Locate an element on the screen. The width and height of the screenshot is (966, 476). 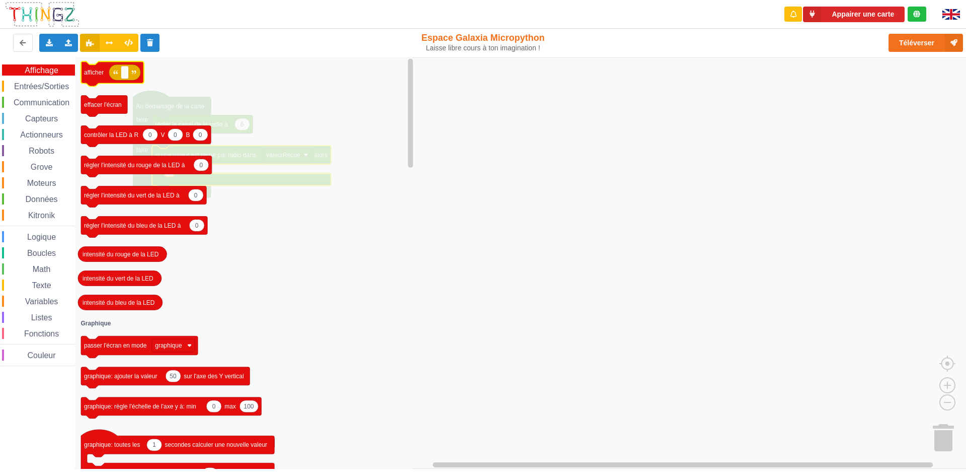
text: intensité du vert de la LED is located at coordinates (118, 278).